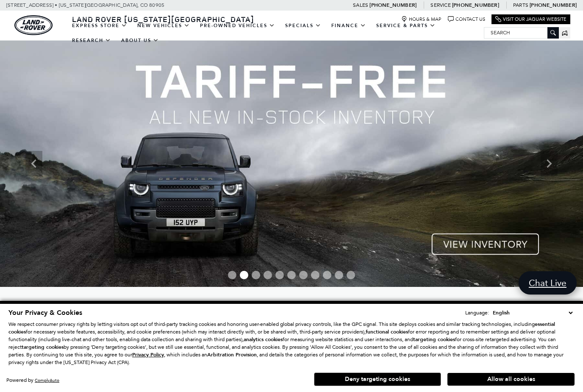 The image size is (583, 392). What do you see at coordinates (268, 275) in the screenshot?
I see `span: Go to slide 4` at bounding box center [268, 275].